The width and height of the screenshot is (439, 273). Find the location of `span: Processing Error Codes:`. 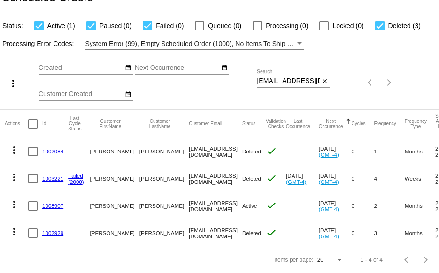

span: Processing Error Codes: is located at coordinates (38, 44).